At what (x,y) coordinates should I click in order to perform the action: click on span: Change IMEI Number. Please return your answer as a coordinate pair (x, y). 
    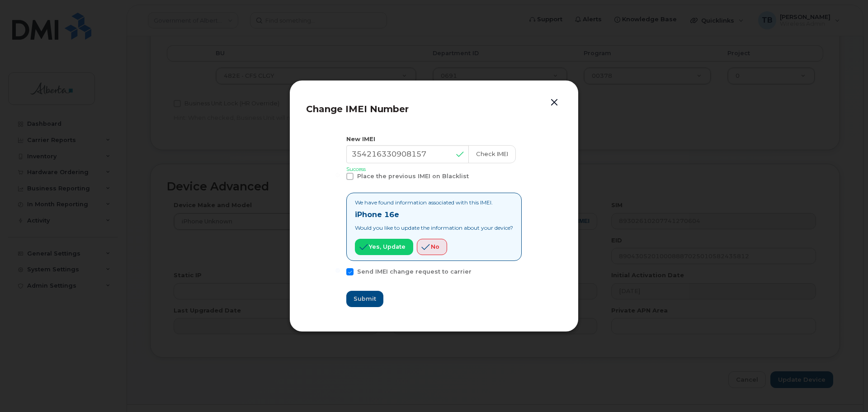
    Looking at the image, I should click on (357, 109).